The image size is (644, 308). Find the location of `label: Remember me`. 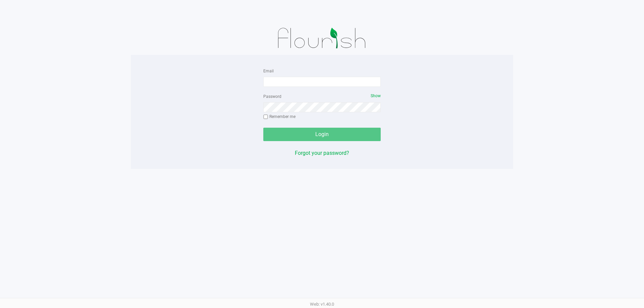

label: Remember me is located at coordinates (279, 117).